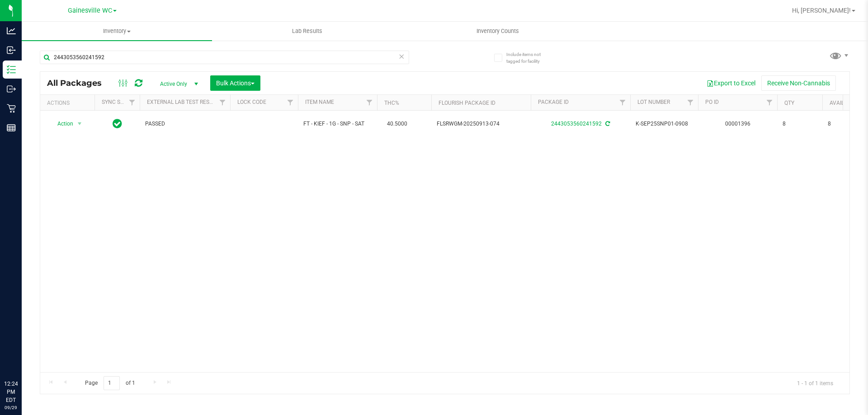 The width and height of the screenshot is (868, 415). Describe the element at coordinates (319, 102) in the screenshot. I see `a: Item Name` at that location.